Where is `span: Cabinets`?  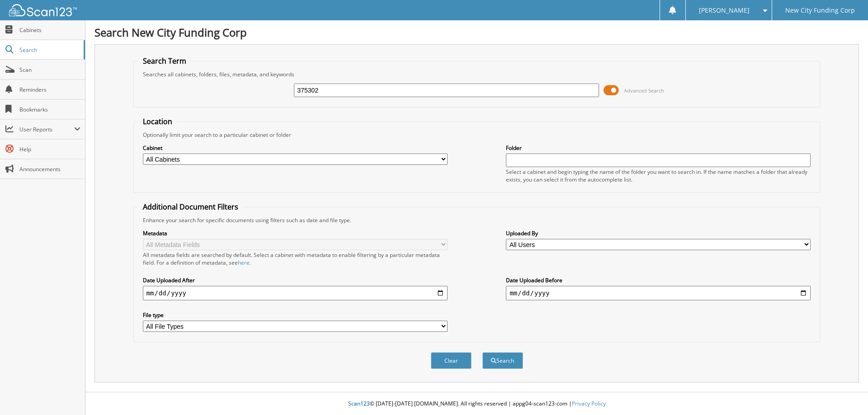
span: Cabinets is located at coordinates (50, 30).